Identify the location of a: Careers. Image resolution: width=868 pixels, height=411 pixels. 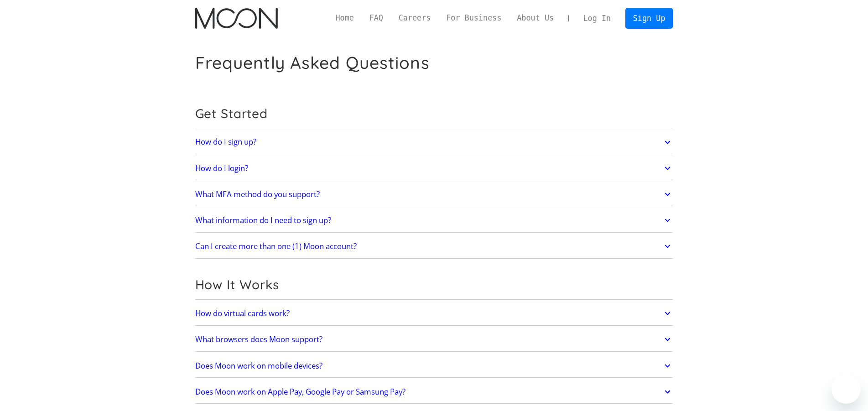
(415, 18).